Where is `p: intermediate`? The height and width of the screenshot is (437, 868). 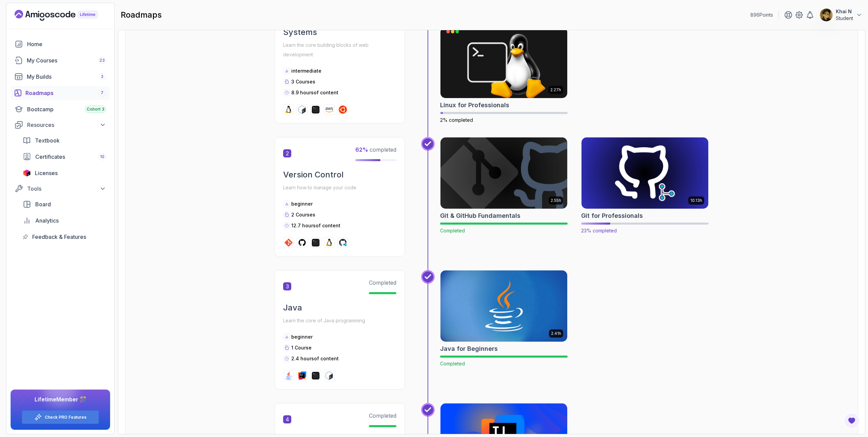 p: intermediate is located at coordinates (306, 71).